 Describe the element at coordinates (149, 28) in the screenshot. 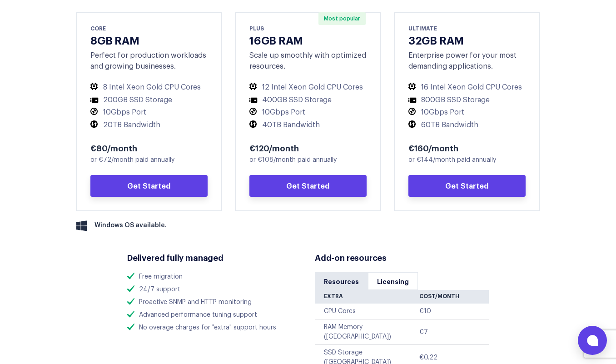

I see `div: CORE` at that location.